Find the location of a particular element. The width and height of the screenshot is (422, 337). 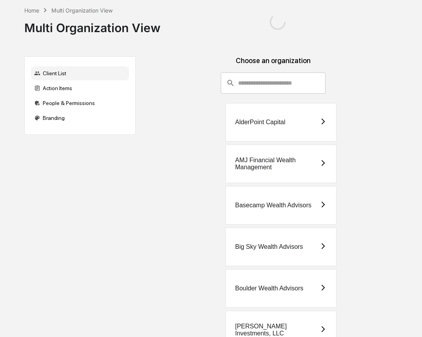

div: People & Permissions is located at coordinates (80, 103).